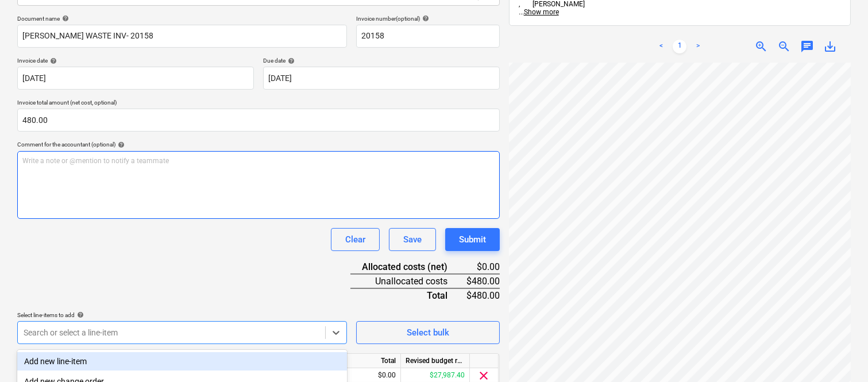 The width and height of the screenshot is (868, 382). Describe the element at coordinates (355, 239) in the screenshot. I see `button: Clear` at that location.